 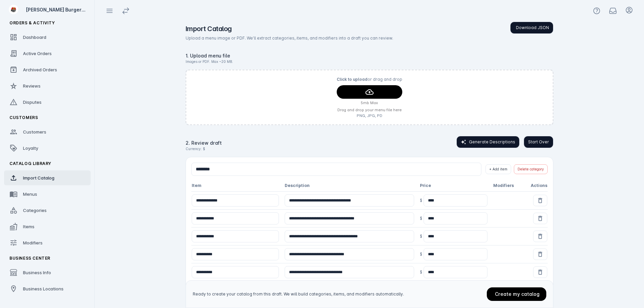 What do you see at coordinates (47, 210) in the screenshot?
I see `a: Categories` at bounding box center [47, 210].